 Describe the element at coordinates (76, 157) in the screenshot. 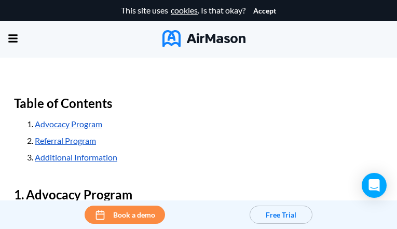

I see `a: Additional Information` at that location.